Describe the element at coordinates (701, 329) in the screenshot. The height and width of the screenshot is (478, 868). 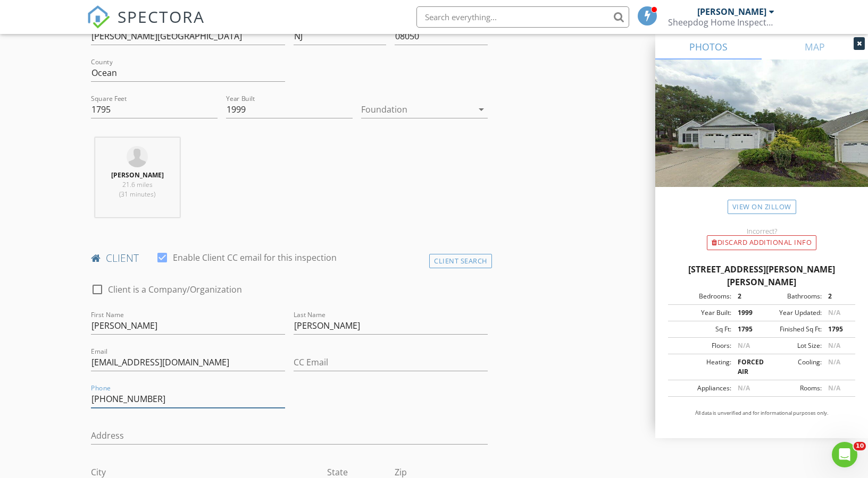
I see `div: Sq Ft:` at that location.